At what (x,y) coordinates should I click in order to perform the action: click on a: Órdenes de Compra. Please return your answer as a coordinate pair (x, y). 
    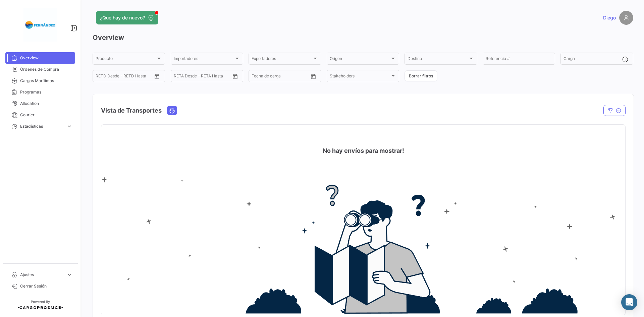
    Looking at the image, I should click on (40, 69).